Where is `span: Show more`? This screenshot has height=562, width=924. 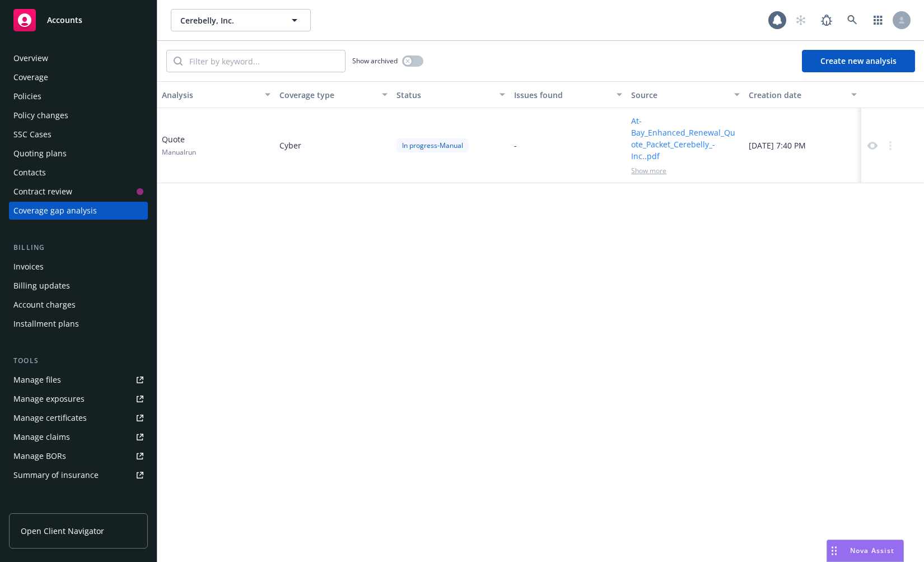 span: Show more is located at coordinates (648, 170).